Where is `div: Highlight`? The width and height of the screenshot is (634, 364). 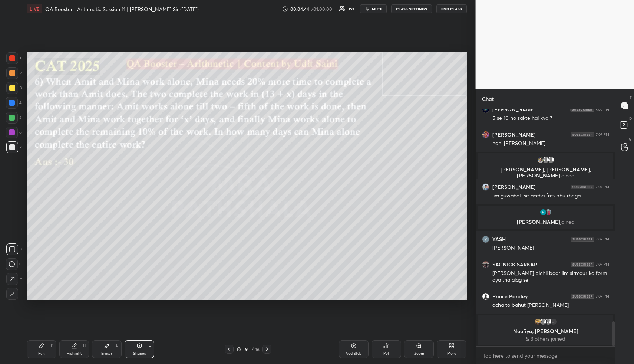
div: Highlight is located at coordinates (74, 353).